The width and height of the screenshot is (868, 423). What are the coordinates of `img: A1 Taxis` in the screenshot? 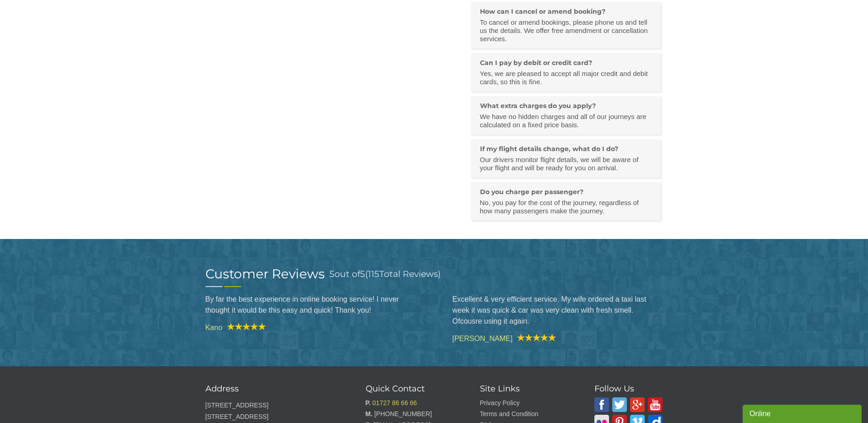 It's located at (602, 404).